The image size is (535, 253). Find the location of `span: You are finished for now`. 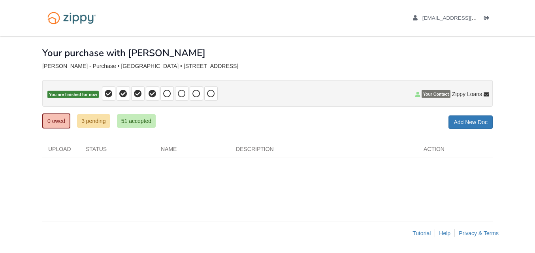

span: You are finished for now is located at coordinates (73, 94).